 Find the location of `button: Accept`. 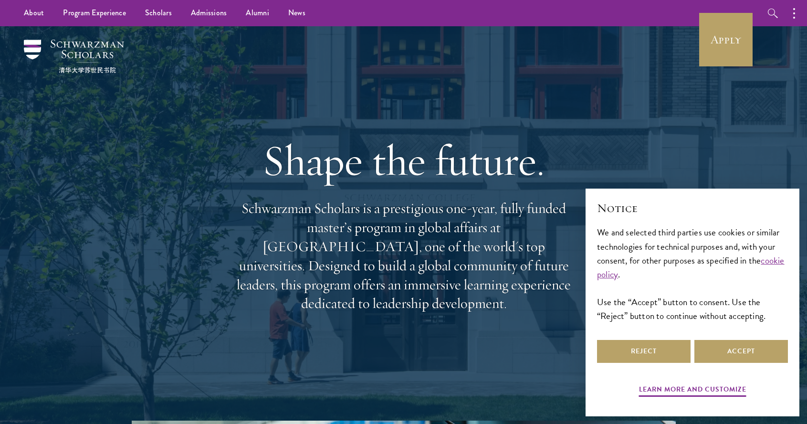

button: Accept is located at coordinates (741, 351).